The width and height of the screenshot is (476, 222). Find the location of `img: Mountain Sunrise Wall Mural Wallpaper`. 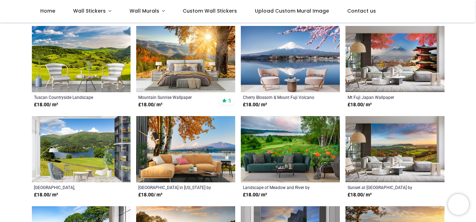

img: Mountain Sunrise Wall Mural Wallpaper is located at coordinates (186, 59).